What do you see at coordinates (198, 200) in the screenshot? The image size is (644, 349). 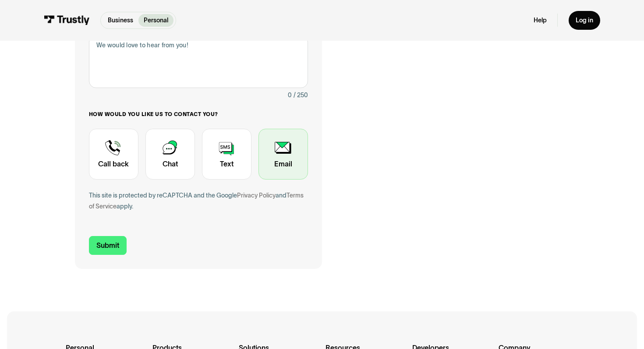 I see `div: This site is protected by reCAPTCHA and the Google and apply.` at bounding box center [198, 200].